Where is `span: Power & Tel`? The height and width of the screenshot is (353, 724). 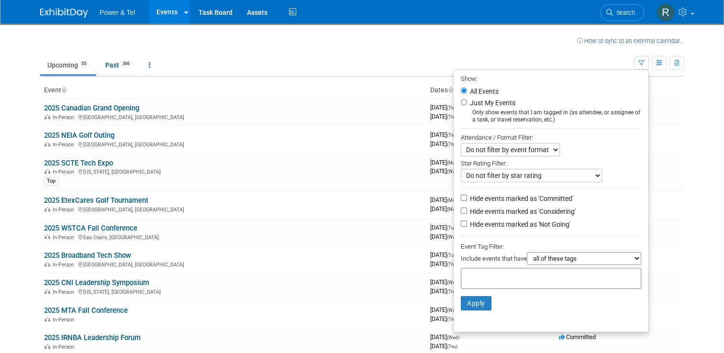
span: Power & Tel is located at coordinates (117, 12).